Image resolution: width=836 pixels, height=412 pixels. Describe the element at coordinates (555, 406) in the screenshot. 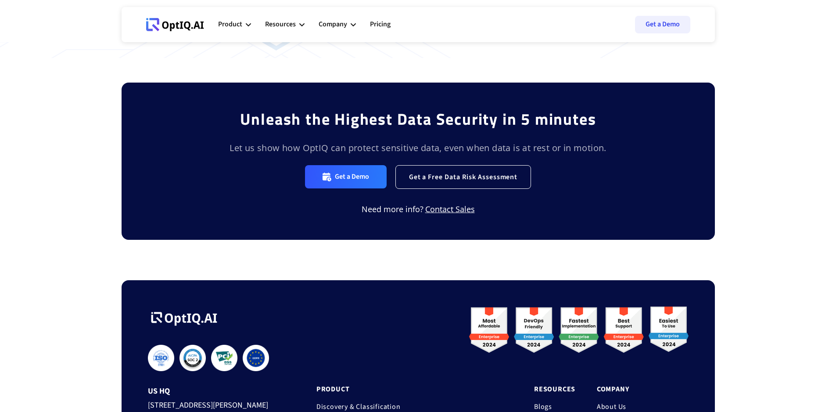

I see `a: Blogs` at that location.